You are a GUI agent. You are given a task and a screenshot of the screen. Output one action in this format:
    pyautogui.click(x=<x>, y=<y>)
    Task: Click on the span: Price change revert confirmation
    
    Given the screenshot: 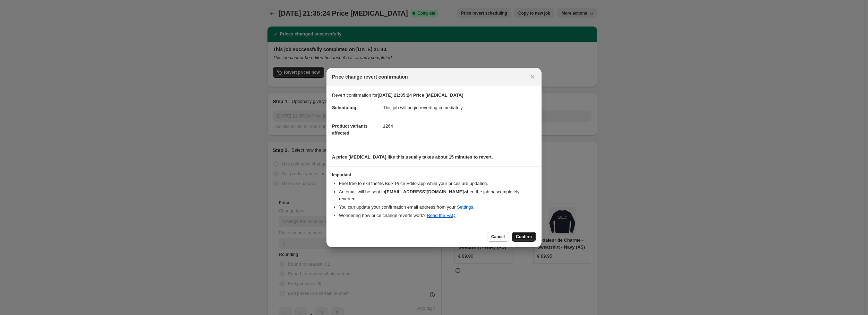 What is the action you would take?
    pyautogui.click(x=370, y=77)
    